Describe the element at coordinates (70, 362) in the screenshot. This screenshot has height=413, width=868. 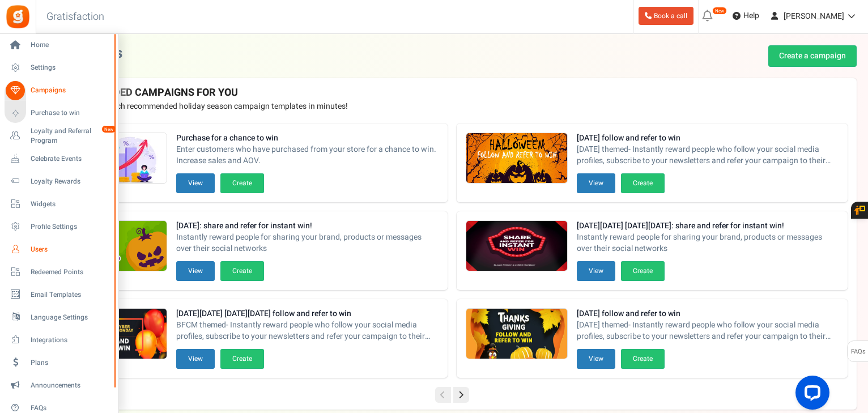
I see `span: Plans` at that location.